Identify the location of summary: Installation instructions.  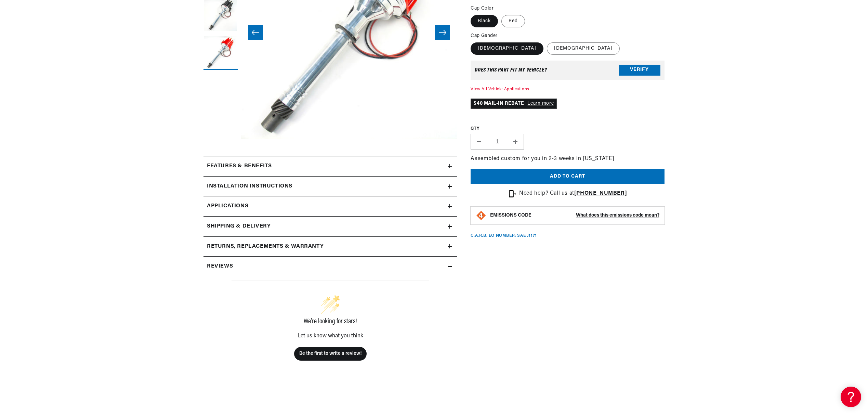
(330, 186).